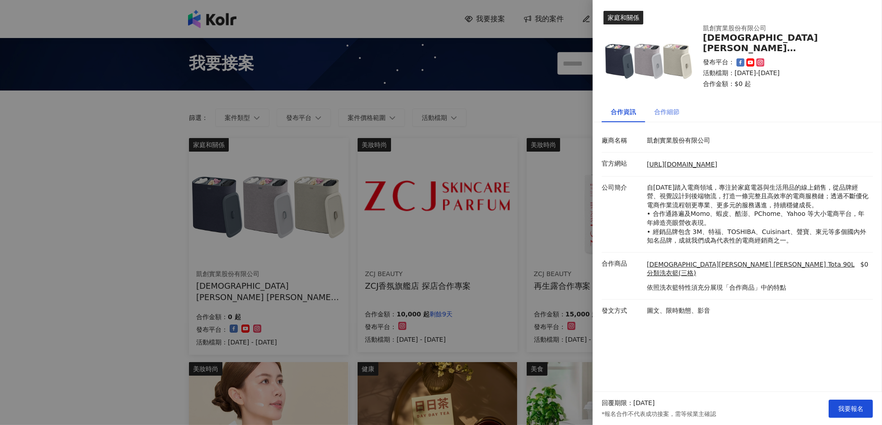  Describe the element at coordinates (864, 269) in the screenshot. I see `p: $0` at that location.